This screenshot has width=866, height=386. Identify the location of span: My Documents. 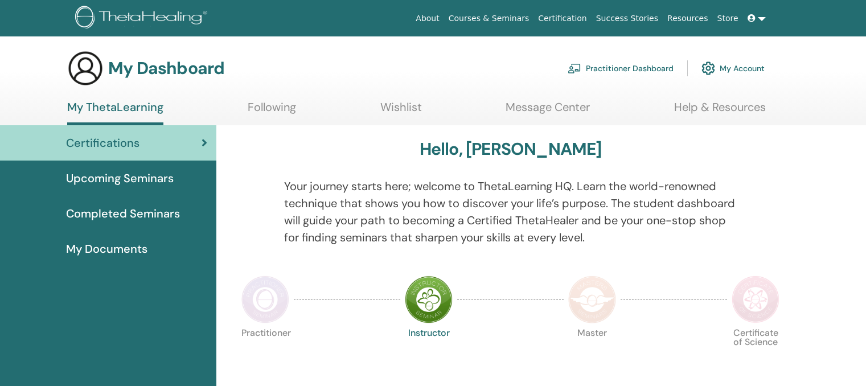
(106, 249).